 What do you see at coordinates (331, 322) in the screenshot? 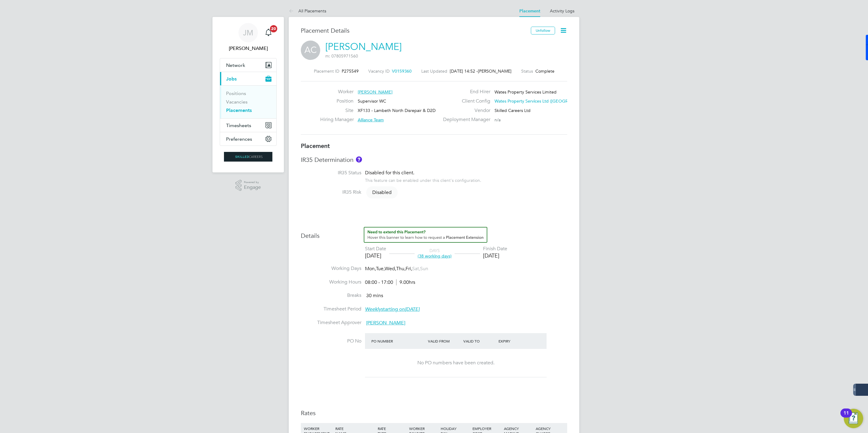
I see `label: Timesheet Approver` at bounding box center [331, 322].